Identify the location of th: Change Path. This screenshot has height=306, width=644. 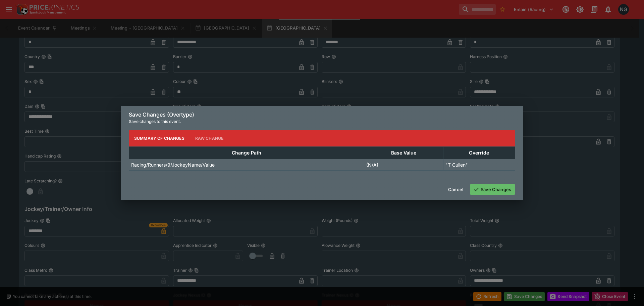
(247, 153).